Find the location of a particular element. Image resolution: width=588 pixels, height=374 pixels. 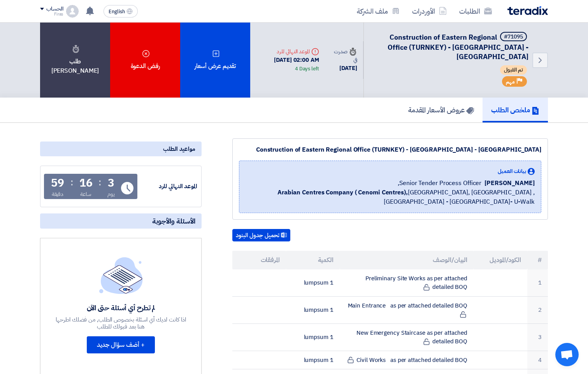

td: Main Entrance as per attached detailed BOQ is located at coordinates (407, 310).